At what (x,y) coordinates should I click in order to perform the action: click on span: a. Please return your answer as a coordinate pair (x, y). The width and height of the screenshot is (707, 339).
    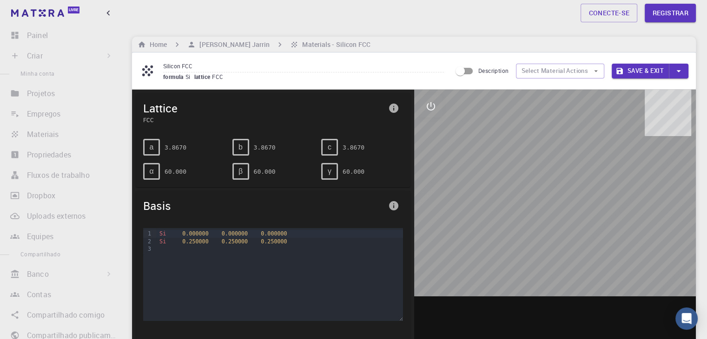
    Looking at the image, I should click on (151, 147).